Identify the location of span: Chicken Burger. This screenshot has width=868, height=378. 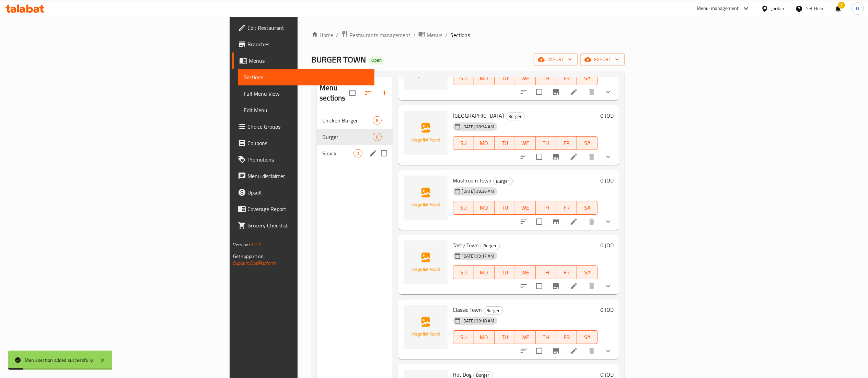
(347, 120).